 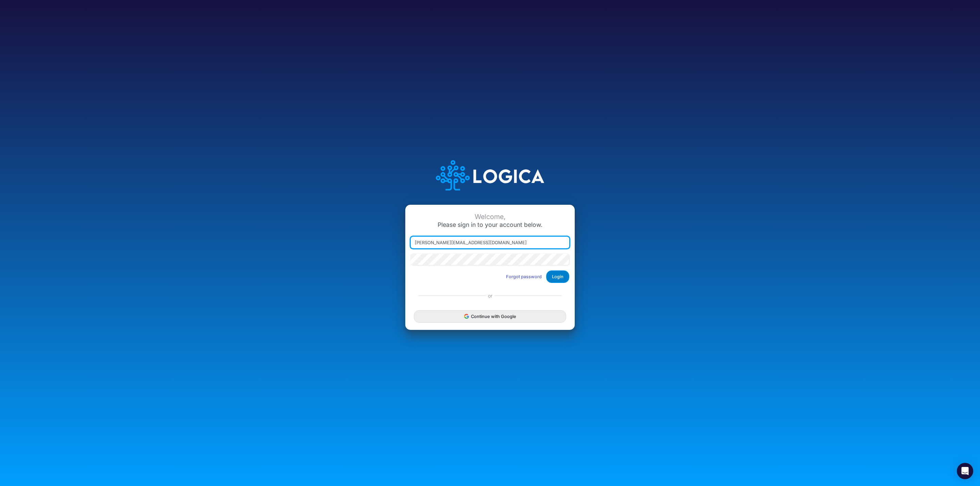 I want to click on input: Email, so click(x=490, y=242).